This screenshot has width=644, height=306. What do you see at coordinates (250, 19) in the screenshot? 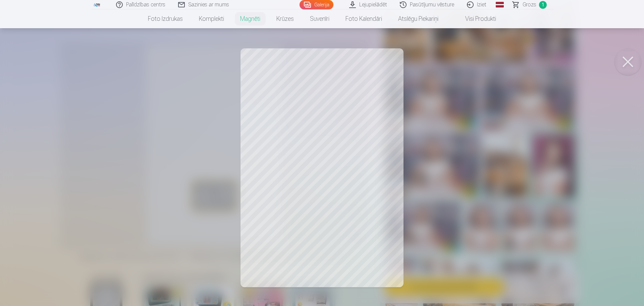
I see `a: Magnēti` at bounding box center [250, 19].